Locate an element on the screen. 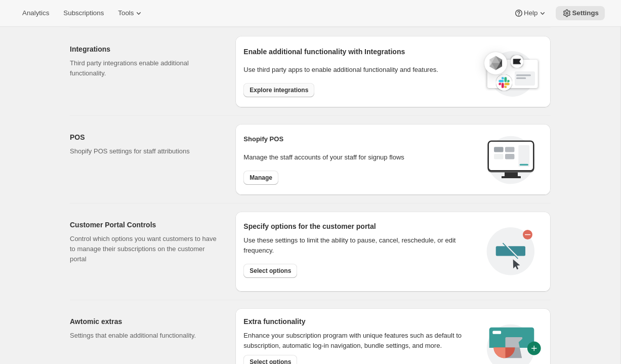 The width and height of the screenshot is (621, 364). h2: Extra functionality is located at coordinates (274, 321).